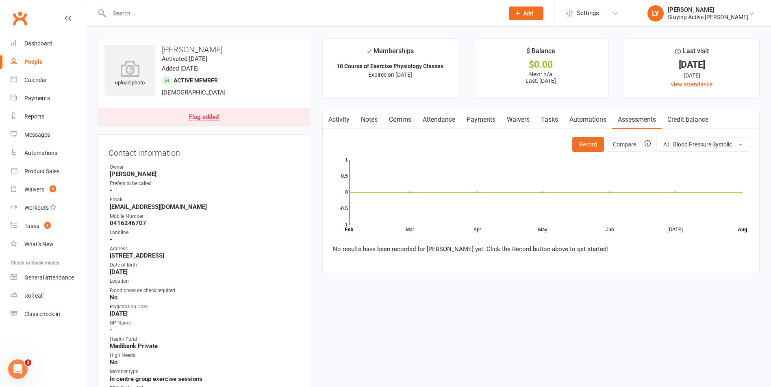 This screenshot has height=387, width=771. I want to click on div: People, so click(33, 62).